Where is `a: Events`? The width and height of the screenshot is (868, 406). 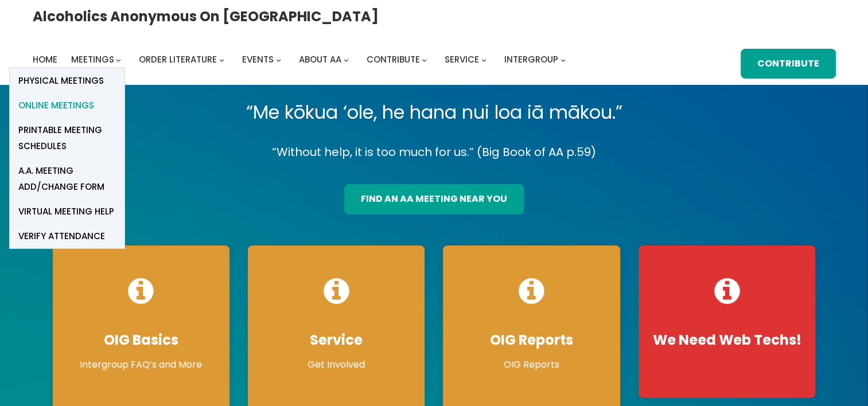
a: Events is located at coordinates (257, 60).